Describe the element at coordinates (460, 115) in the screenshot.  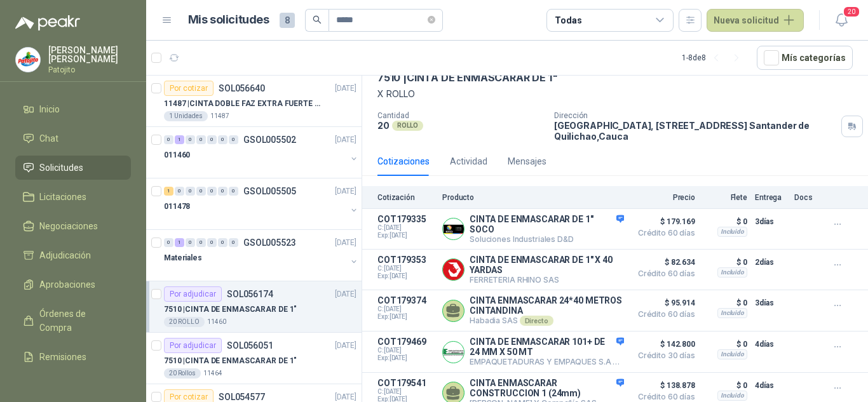
I see `p: Cantidad` at that location.